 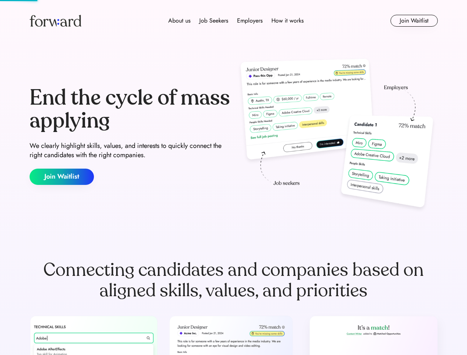 What do you see at coordinates (179, 21) in the screenshot?
I see `div: About us` at bounding box center [179, 21].